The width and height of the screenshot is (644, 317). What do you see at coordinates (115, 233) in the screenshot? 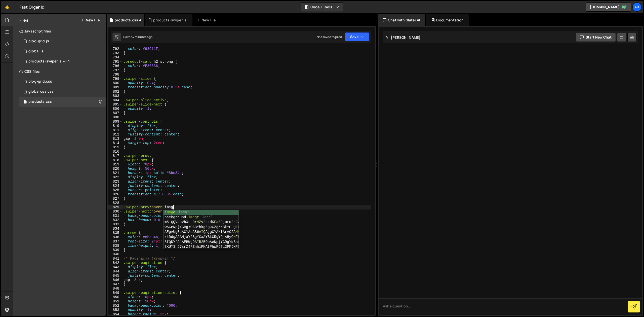
I see `div: 835` at bounding box center [115, 233].